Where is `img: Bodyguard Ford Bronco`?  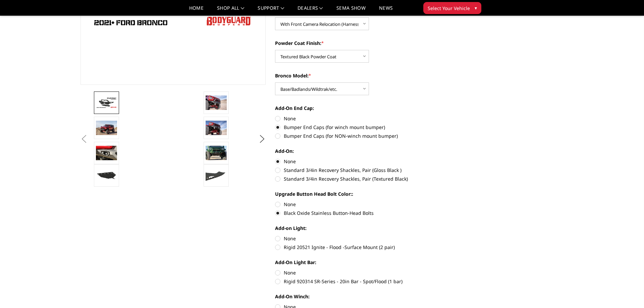
img: Bodyguard Ford Bronco is located at coordinates (106, 102).